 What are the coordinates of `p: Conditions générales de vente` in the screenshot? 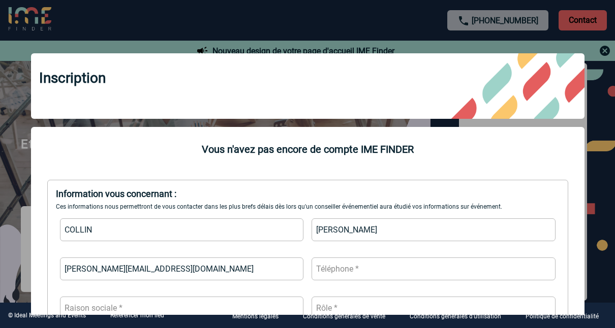 It's located at (344, 316).